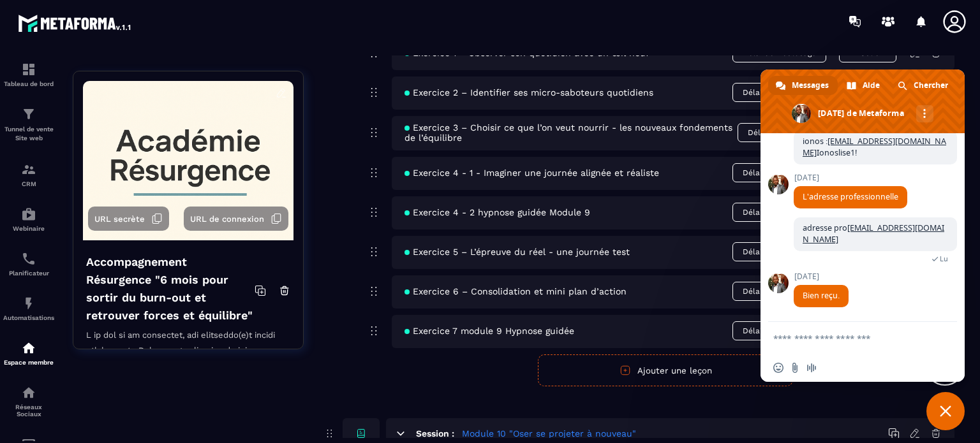  What do you see at coordinates (778, 368) in the screenshot?
I see `span: Insérer un emoji` at bounding box center [778, 368].